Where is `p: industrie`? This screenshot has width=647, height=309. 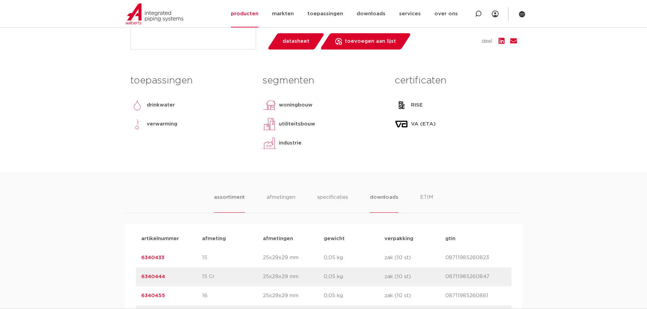 p: industrie is located at coordinates (290, 143).